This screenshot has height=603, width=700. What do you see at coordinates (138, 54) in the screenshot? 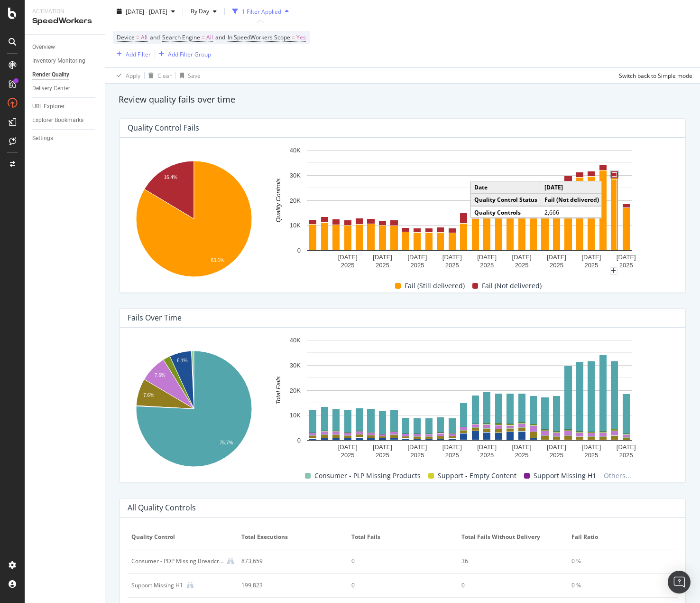
I see `div: Add Filter` at bounding box center [138, 54].